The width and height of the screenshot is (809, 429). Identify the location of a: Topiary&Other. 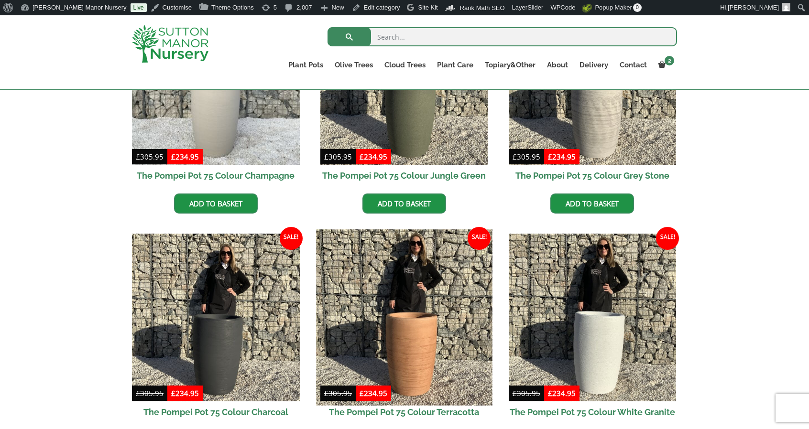
(510, 65).